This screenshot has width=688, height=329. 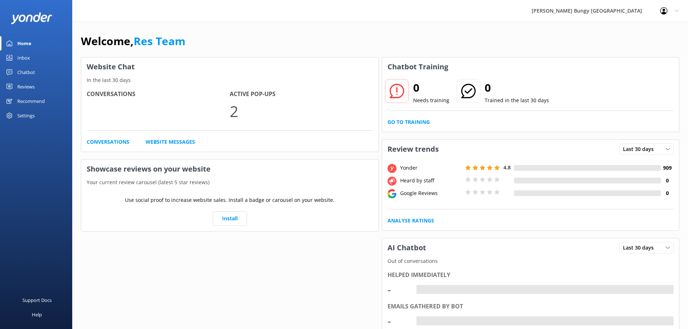 I want to click on div: Home, so click(x=24, y=43).